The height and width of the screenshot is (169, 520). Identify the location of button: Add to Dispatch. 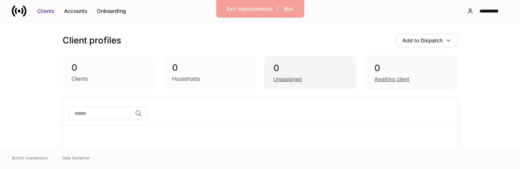
(427, 41).